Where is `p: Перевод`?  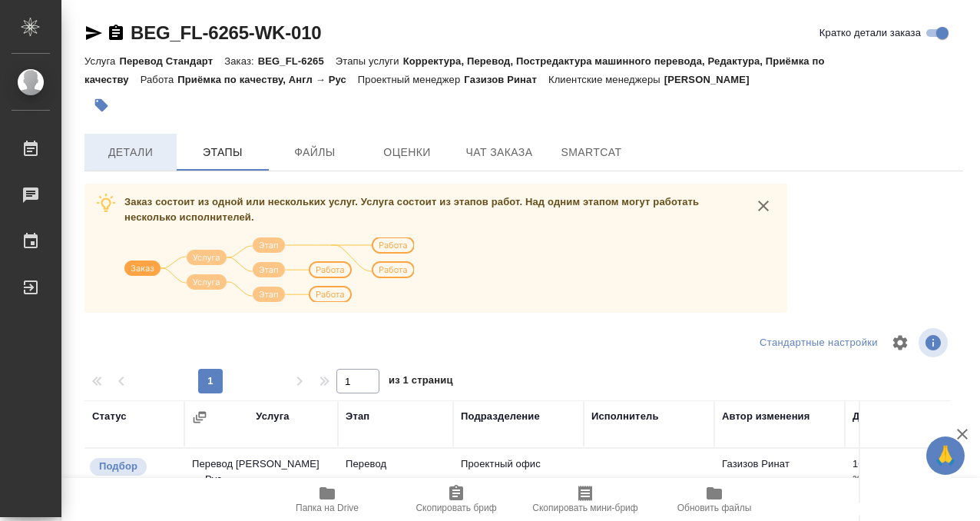 p: Перевод is located at coordinates (396, 464).